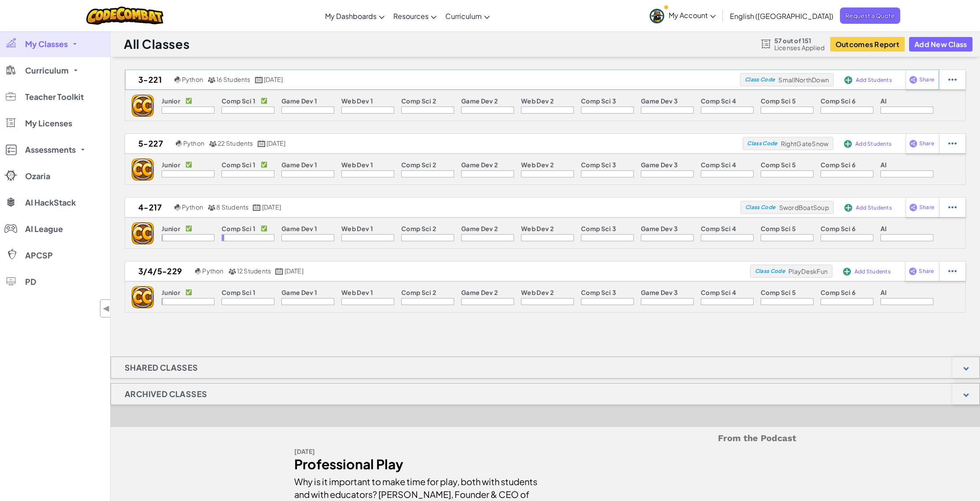 The image size is (980, 501). What do you see at coordinates (254, 271) in the screenshot?
I see `span: 12 Students` at bounding box center [254, 271].